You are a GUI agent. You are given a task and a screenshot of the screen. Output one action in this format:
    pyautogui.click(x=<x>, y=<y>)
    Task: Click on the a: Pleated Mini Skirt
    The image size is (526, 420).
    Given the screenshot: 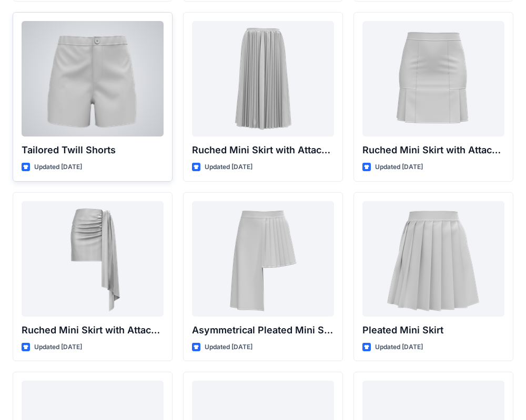 What is the action you would take?
    pyautogui.click(x=434, y=259)
    